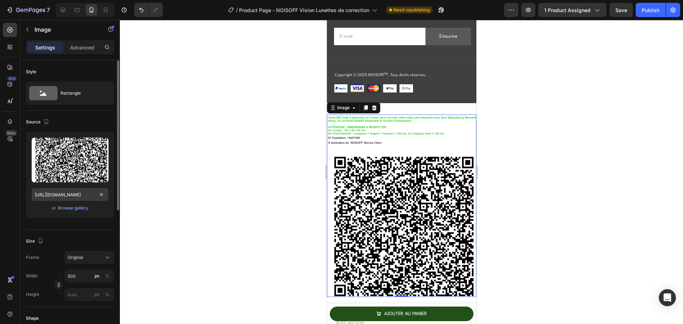  I want to click on p: Image, so click(65, 30).